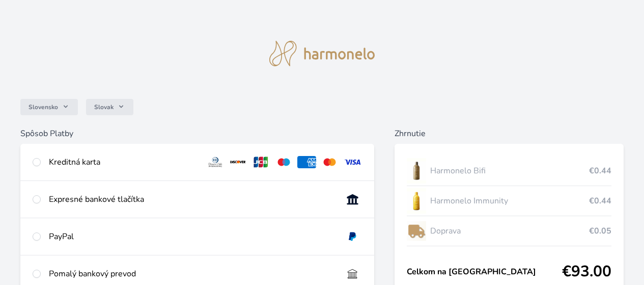 This screenshot has width=644, height=285. Describe the element at coordinates (49, 107) in the screenshot. I see `button: Slovensko` at that location.